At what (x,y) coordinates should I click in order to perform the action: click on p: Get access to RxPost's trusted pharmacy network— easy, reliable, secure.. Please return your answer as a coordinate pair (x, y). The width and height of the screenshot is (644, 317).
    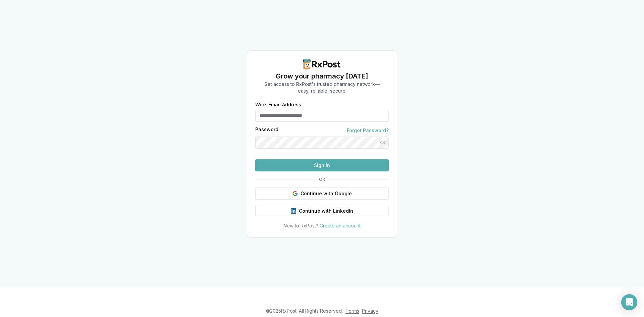
    Looking at the image, I should click on (322, 87).